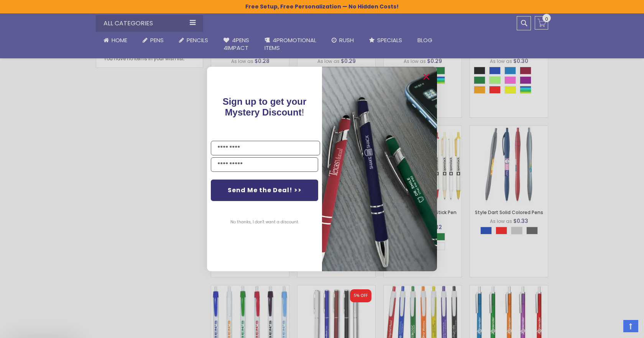  Describe the element at coordinates (380, 169) in the screenshot. I see `img: pop-up-image` at that location.